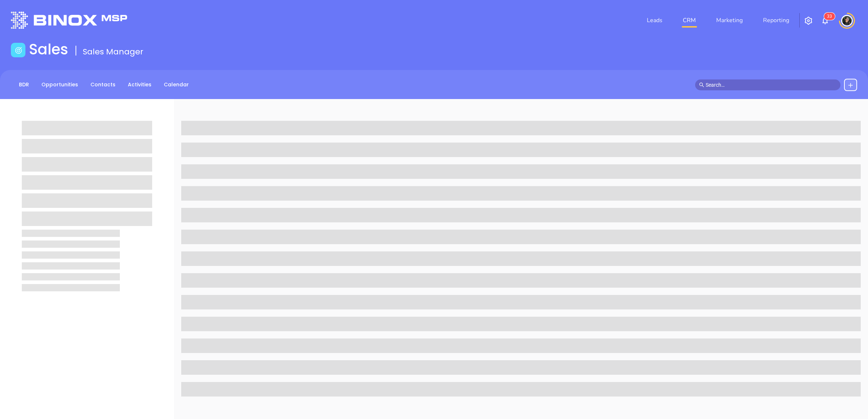 The height and width of the screenshot is (419, 868). What do you see at coordinates (689, 20) in the screenshot?
I see `a: CRM` at bounding box center [689, 20].